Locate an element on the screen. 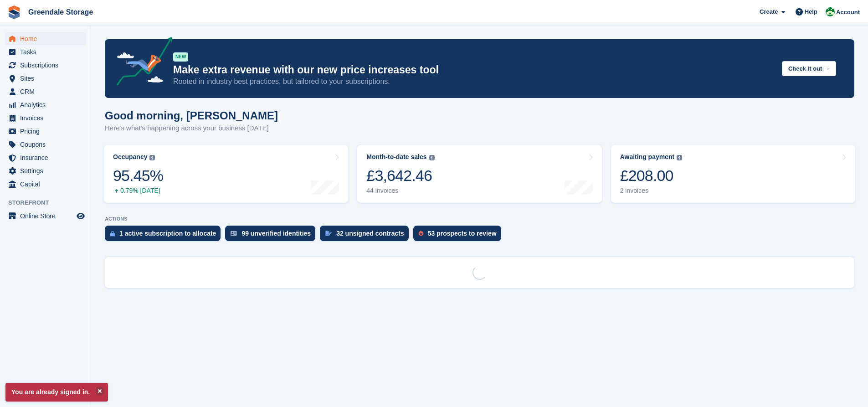 The width and height of the screenshot is (868, 407). span: Subscriptions is located at coordinates (48, 65).